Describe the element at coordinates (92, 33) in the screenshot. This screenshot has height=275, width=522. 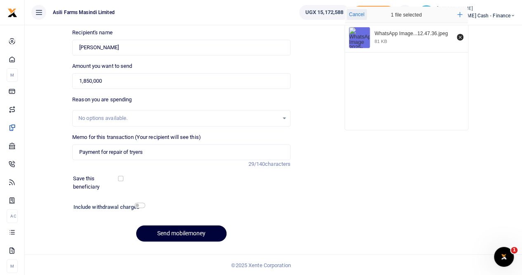
I see `label: Recipient's name` at that location.